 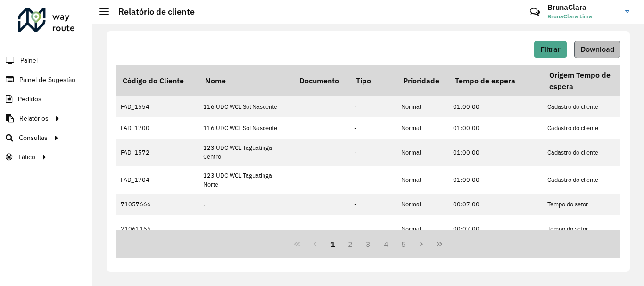 What do you see at coordinates (246, 152) in the screenshot?
I see `td: 123 UDC WCL Taguatinga Centro` at bounding box center [246, 152].